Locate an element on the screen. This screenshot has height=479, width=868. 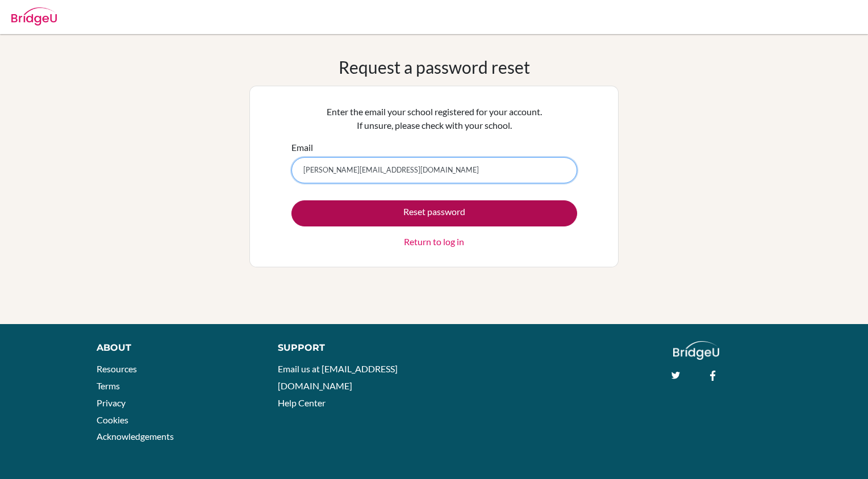
a: Acknowledgements is located at coordinates (135, 436).